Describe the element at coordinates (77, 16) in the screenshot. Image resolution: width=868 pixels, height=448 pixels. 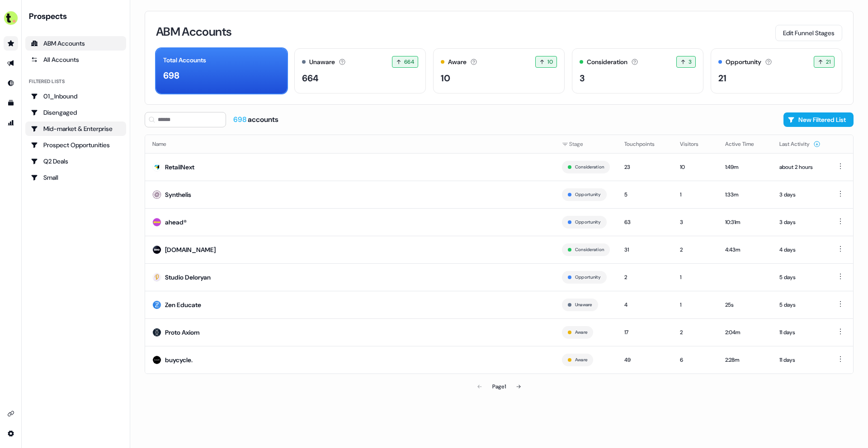
I see `div: Prospects` at that location.